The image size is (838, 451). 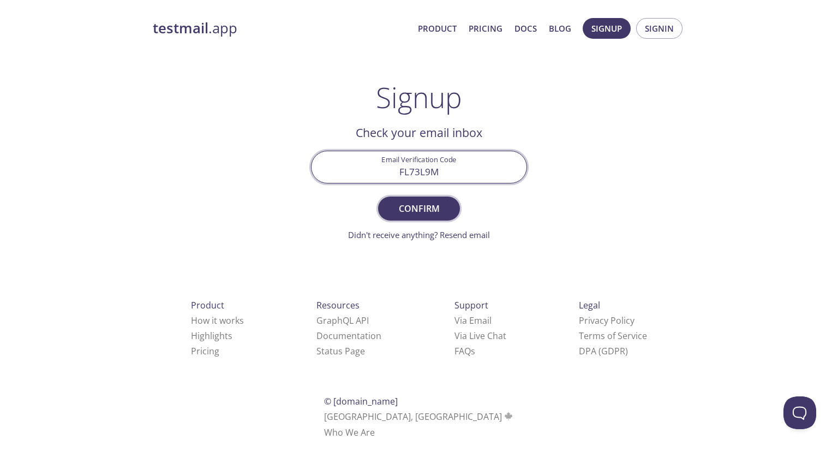 I want to click on a: Status Page, so click(x=340, y=351).